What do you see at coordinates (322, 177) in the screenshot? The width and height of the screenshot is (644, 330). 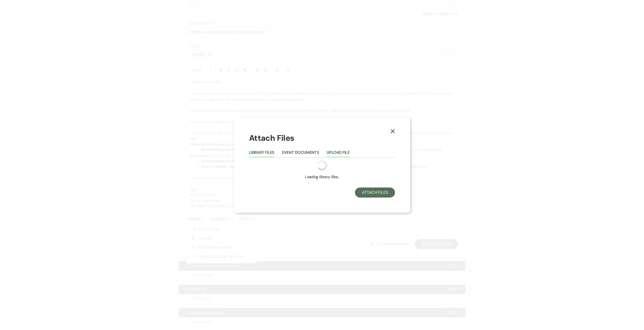 I see `span: Loading library files...` at bounding box center [322, 177].